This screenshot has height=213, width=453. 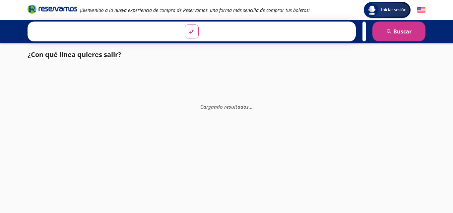 What do you see at coordinates (227, 106) in the screenshot?
I see `em: Cargando resultados` at bounding box center [227, 106].